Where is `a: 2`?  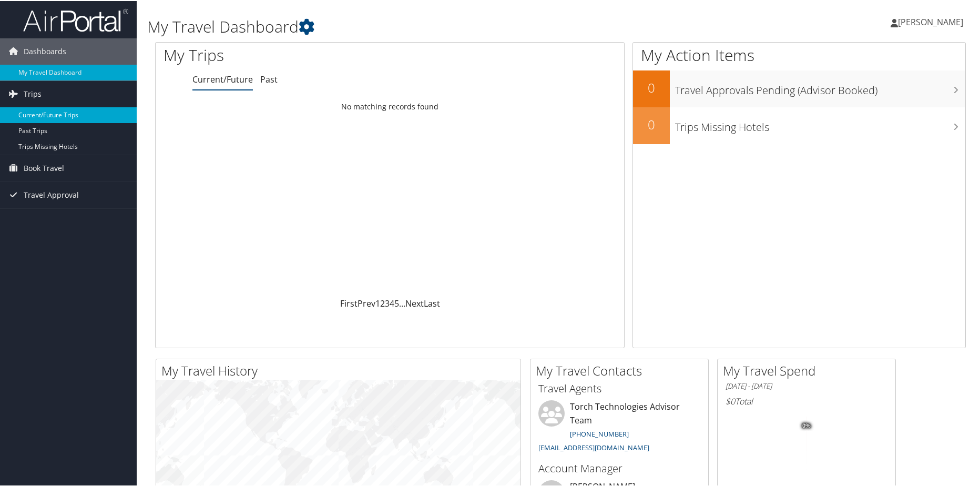 a: 2 is located at coordinates (382, 302).